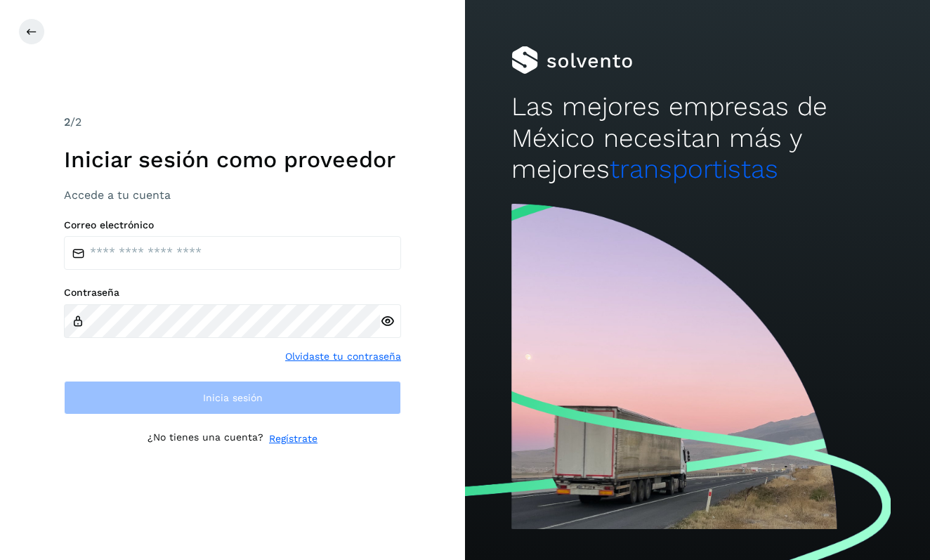 This screenshot has height=560, width=930. Describe the element at coordinates (232, 225) in the screenshot. I see `label: Correo electrónico` at that location.